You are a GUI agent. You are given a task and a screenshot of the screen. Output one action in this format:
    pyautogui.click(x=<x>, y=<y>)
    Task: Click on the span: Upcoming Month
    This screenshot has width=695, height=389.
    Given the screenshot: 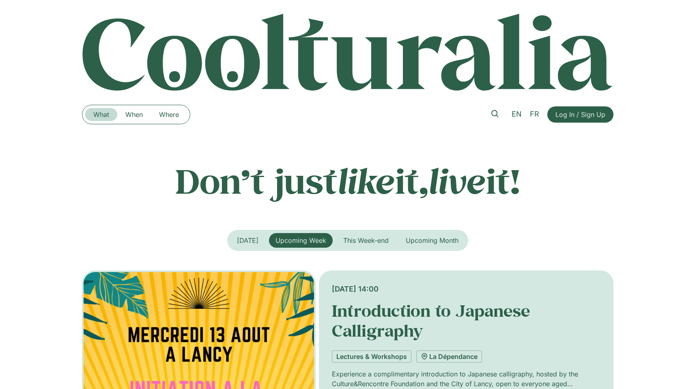 What is the action you would take?
    pyautogui.click(x=432, y=240)
    